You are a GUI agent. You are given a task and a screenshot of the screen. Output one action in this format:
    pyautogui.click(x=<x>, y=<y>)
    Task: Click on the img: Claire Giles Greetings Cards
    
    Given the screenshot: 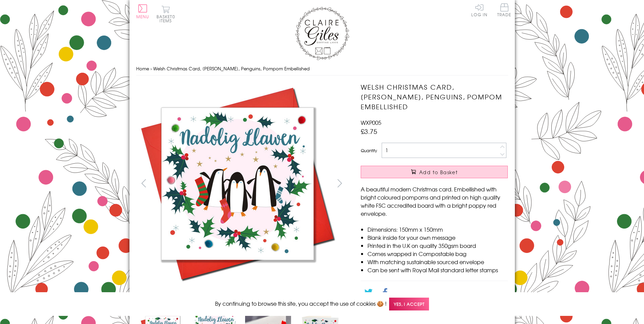 What is the action you would take?
    pyautogui.click(x=322, y=33)
    